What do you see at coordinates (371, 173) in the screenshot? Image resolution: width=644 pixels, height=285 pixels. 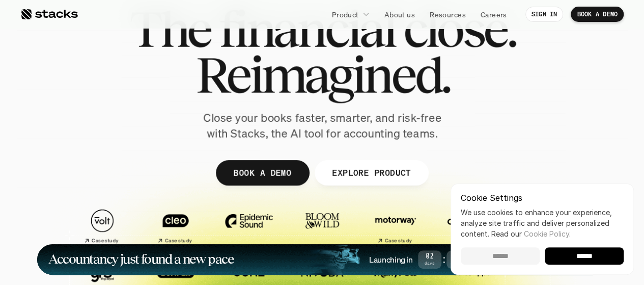 I see `a: EXPLORE PRODUCT` at bounding box center [371, 173].